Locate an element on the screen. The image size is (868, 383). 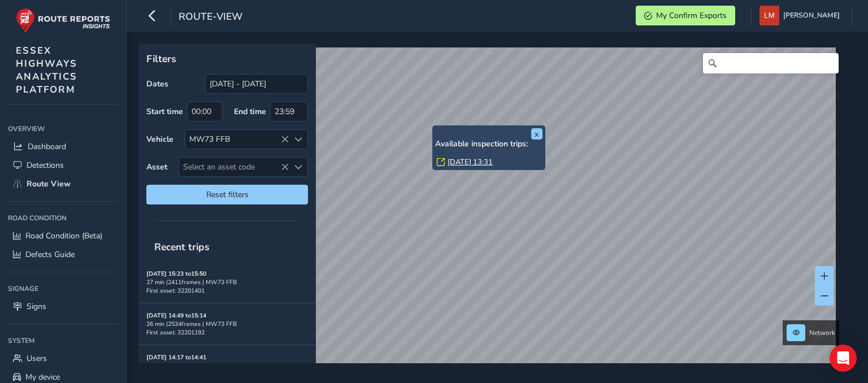
img: diamond-layout is located at coordinates (769, 15).